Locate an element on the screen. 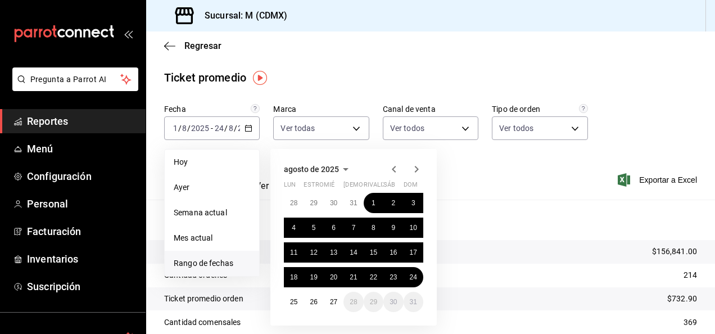 The image size is (715, 334). svg: Todas las órdenes contabilizan 1 comensal a excepción de órdenes de mesa con comensales obligator... is located at coordinates (583, 108).